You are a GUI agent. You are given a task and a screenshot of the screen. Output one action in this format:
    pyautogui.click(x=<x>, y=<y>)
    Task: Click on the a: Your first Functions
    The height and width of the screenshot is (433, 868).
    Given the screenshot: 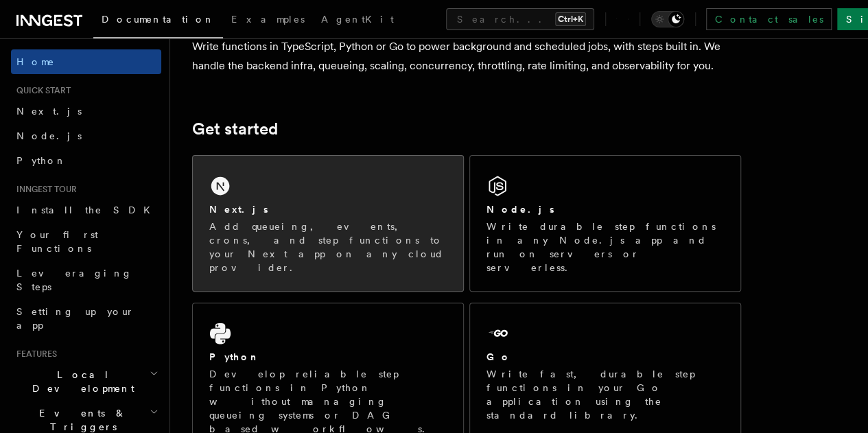 What is the action you would take?
    pyautogui.click(x=86, y=241)
    